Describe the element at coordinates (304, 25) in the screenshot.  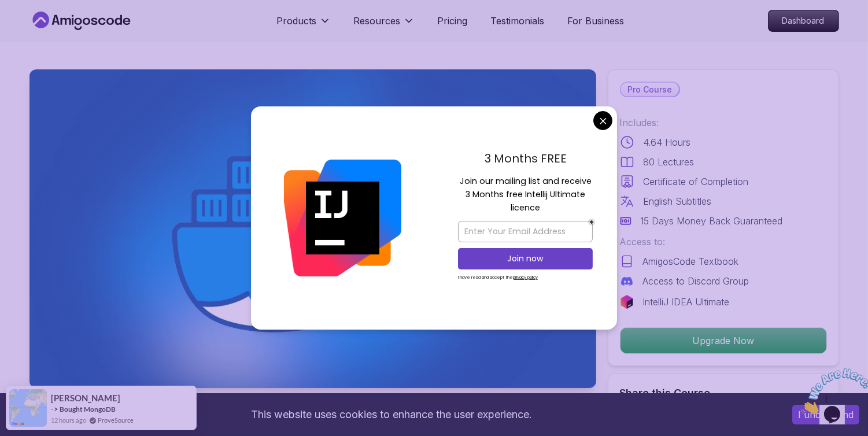
I see `button: Products` at that location.